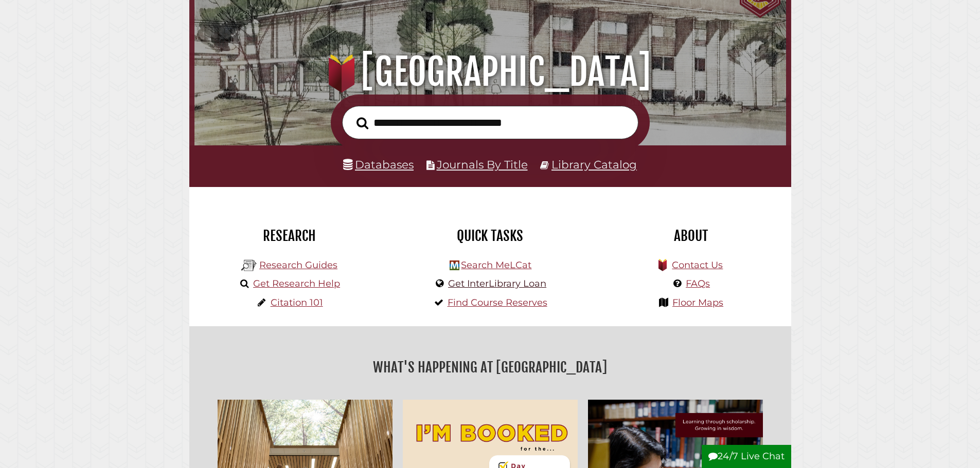 The height and width of the screenshot is (468, 980). What do you see at coordinates (362, 123) in the screenshot?
I see `i: Search` at bounding box center [362, 123].